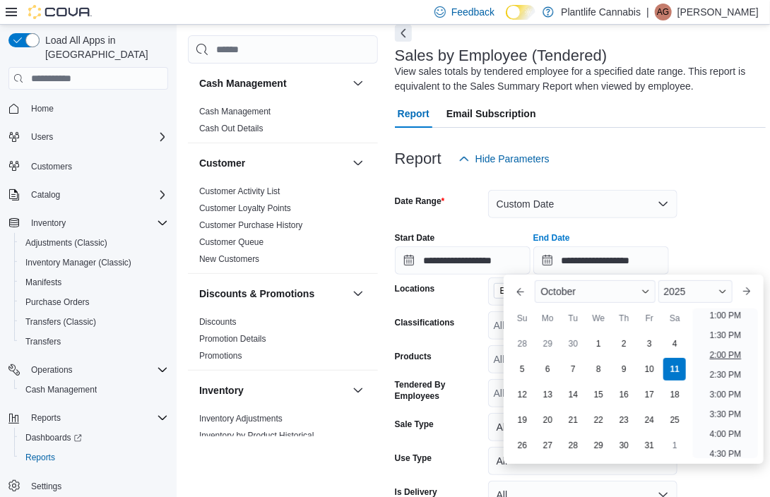 The width and height of the screenshot is (770, 497). What do you see at coordinates (520, 292) in the screenshot?
I see `button: Previous Month` at bounding box center [520, 292].